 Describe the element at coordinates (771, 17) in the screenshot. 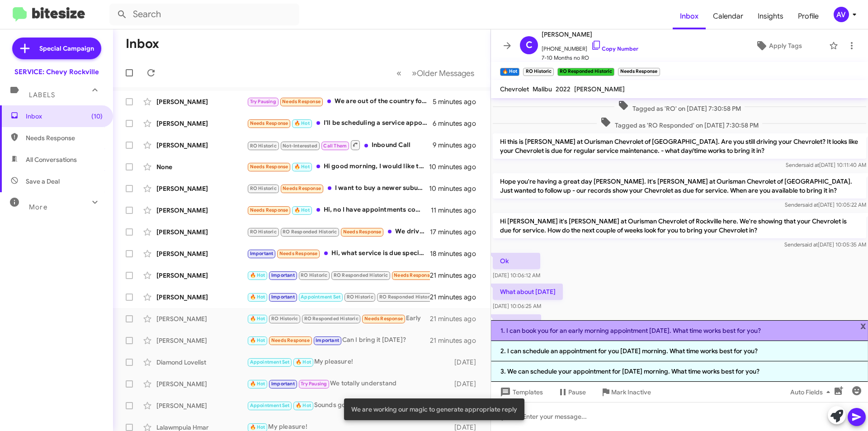

I see `span: Insights` at that location.